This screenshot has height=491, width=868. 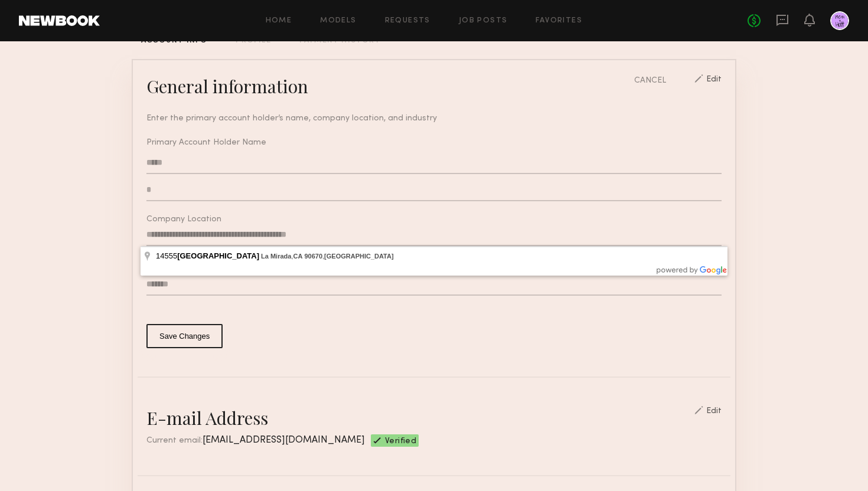 I want to click on span: CA, so click(x=298, y=256).